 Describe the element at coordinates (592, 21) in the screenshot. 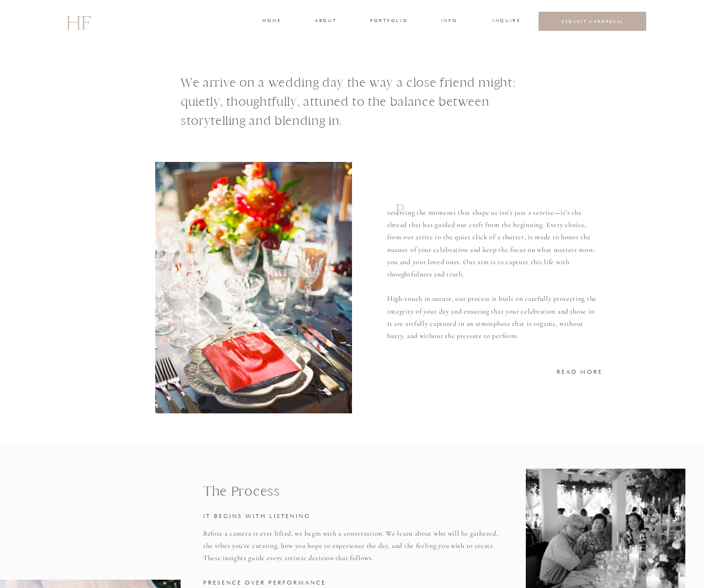

I see `a: REQUEST A PROPOSAL` at that location.